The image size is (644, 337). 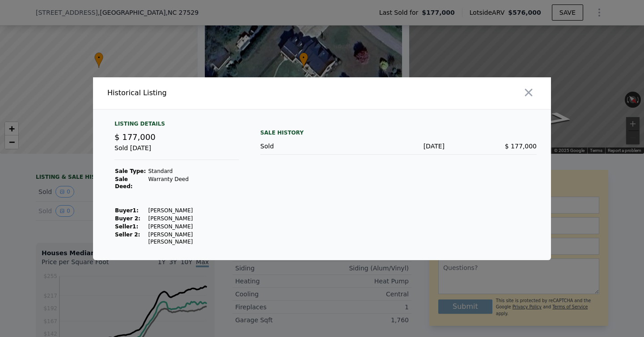 I want to click on strong: Sale Type:, so click(x=130, y=171).